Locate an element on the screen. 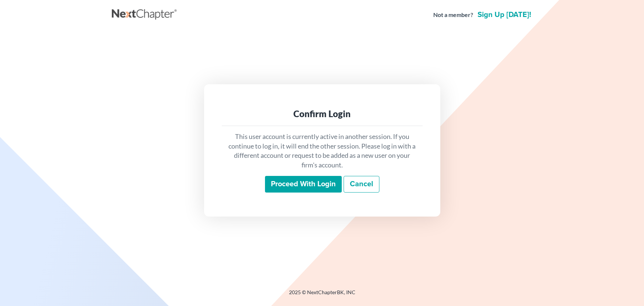 This screenshot has width=644, height=306. div: 2025 © NextChapterBK, INC is located at coordinates (322, 295).